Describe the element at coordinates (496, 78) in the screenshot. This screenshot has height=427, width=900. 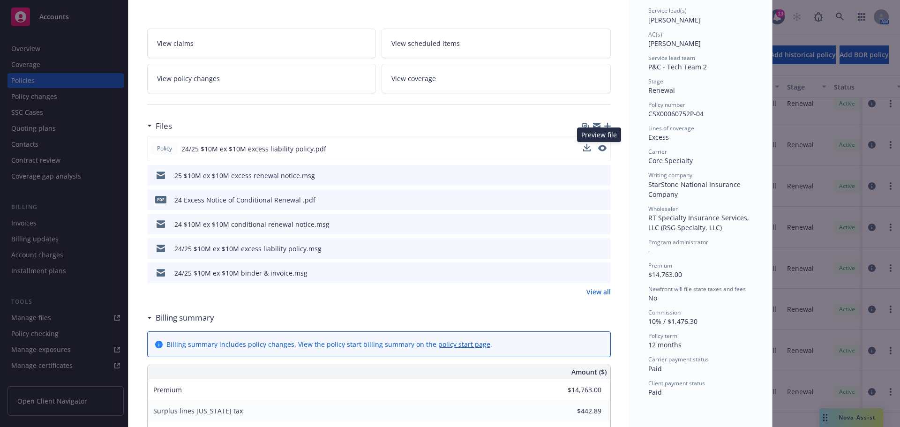
I see `a: View coverage` at that location.